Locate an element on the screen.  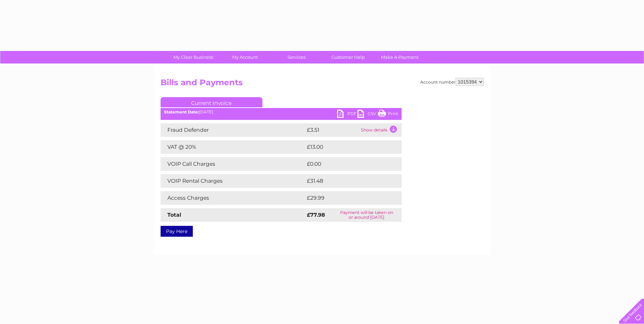
strong: £77.98 is located at coordinates (316, 214).